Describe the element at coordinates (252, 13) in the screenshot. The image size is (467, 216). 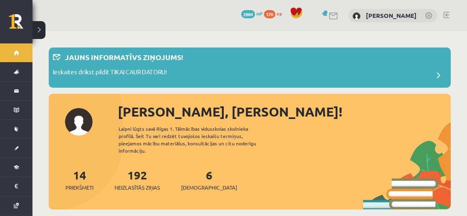
I see `a: 2884 mP` at that location.